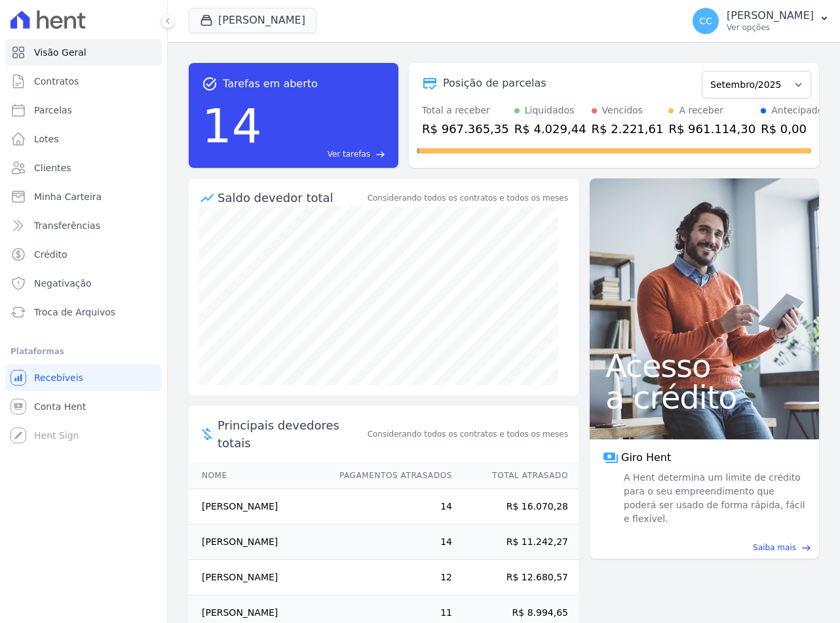  I want to click on span: task_alt, so click(209, 84).